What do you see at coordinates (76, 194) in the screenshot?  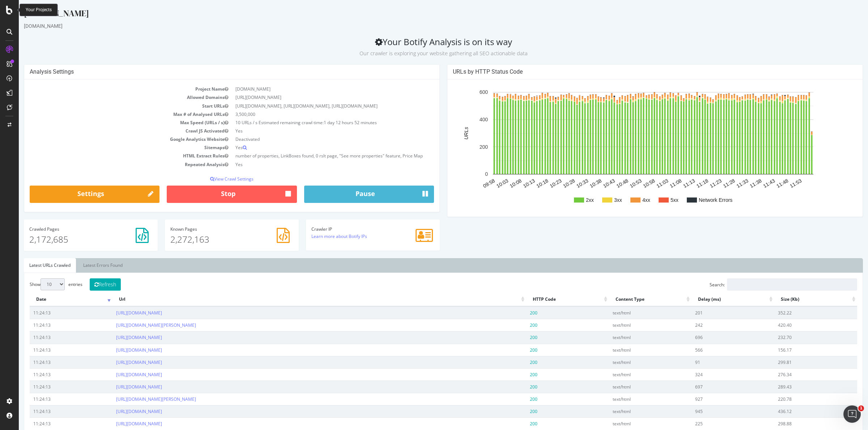 I see `a: Settings` at bounding box center [76, 194].